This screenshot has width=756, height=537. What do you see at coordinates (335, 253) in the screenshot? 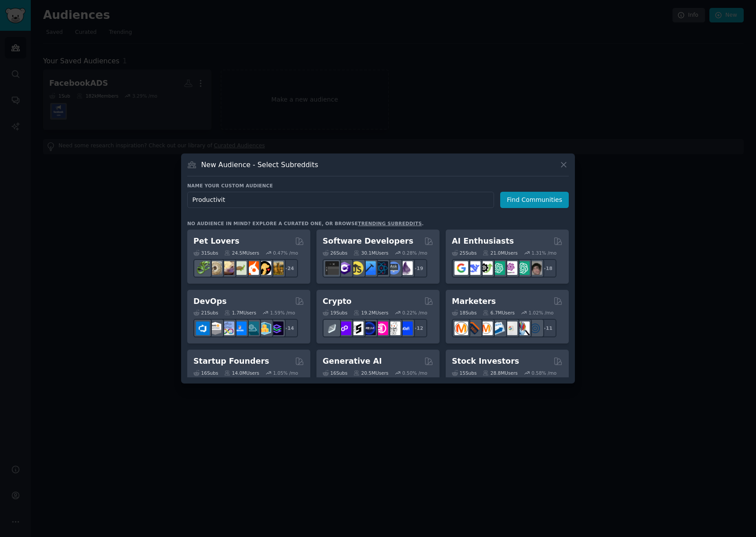
I see `div: 26 Sub s` at bounding box center [335, 253].